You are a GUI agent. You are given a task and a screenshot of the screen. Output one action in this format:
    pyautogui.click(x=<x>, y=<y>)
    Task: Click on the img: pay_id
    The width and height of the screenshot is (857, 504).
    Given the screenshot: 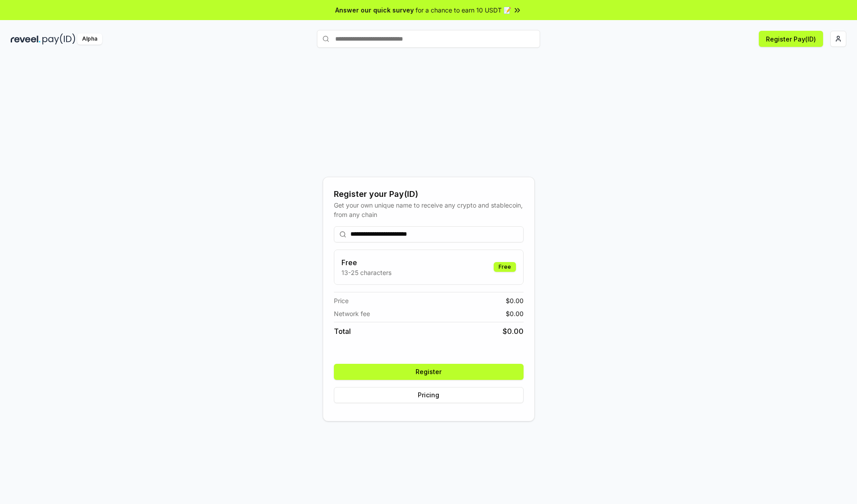 What is the action you would take?
    pyautogui.click(x=59, y=39)
    